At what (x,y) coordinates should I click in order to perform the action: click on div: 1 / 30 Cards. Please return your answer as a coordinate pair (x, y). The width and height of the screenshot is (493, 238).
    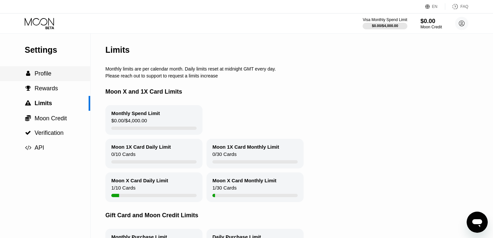
    Looking at the image, I should click on (224, 189).